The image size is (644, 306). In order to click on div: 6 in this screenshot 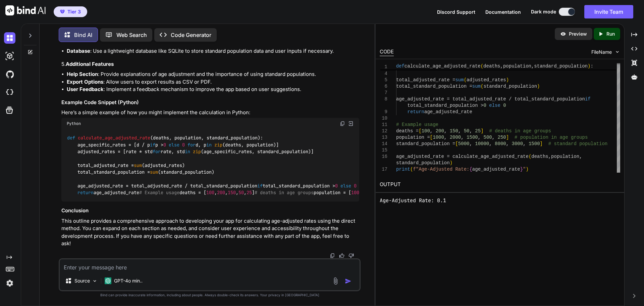, I will do `click(384, 86)`.